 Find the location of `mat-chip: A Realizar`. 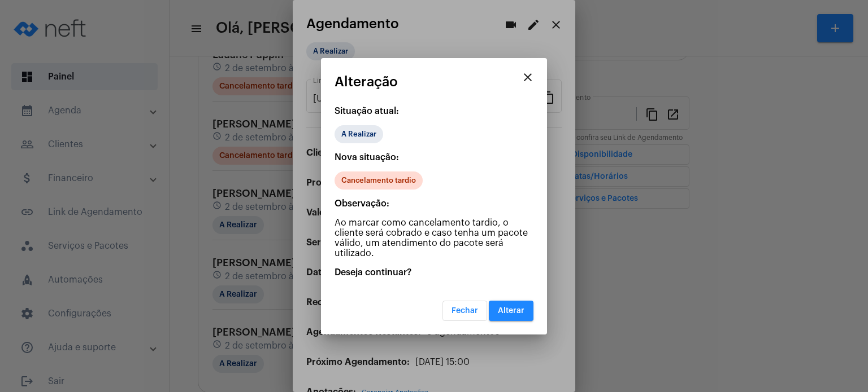

mat-chip: A Realizar is located at coordinates (359, 135).